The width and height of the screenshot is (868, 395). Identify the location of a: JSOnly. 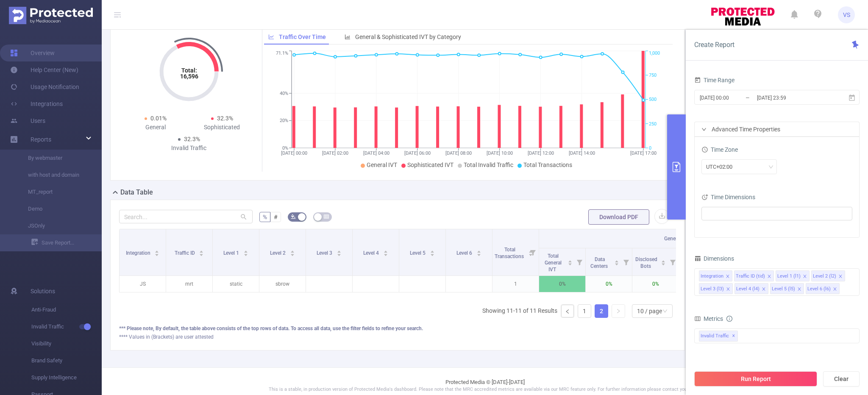
(55, 226).